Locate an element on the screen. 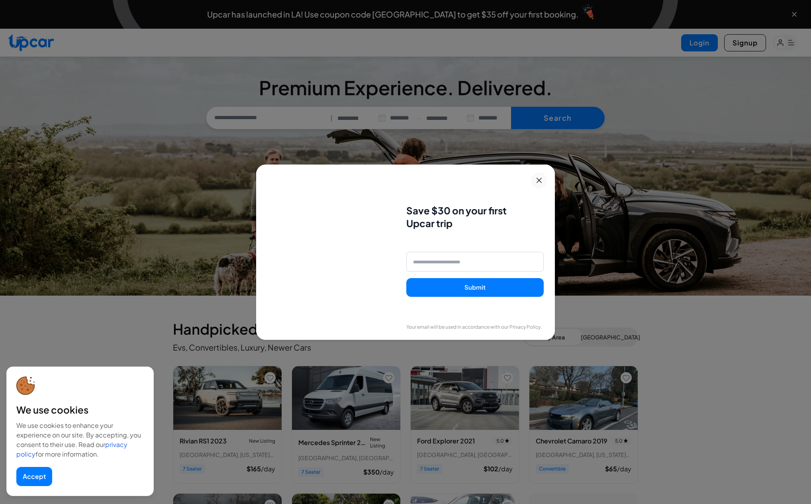 This screenshot has height=504, width=811. div: We use cookies to enhance your experience on our site. By accepting, you consent to their use. Re... is located at coordinates (80, 440).